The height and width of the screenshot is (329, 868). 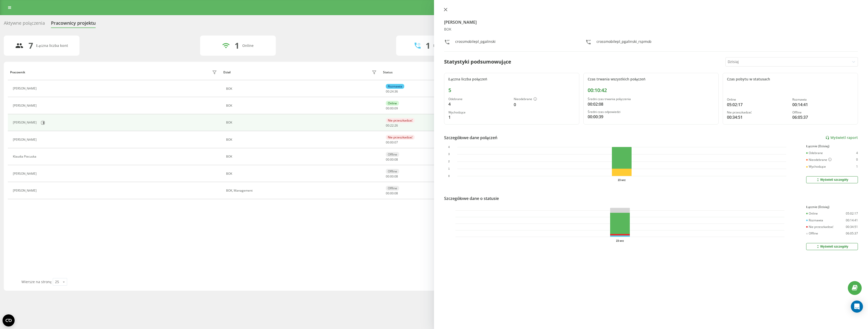 What do you see at coordinates (52, 46) in the screenshot?
I see `div: Łączna liczba kont` at bounding box center [52, 46].